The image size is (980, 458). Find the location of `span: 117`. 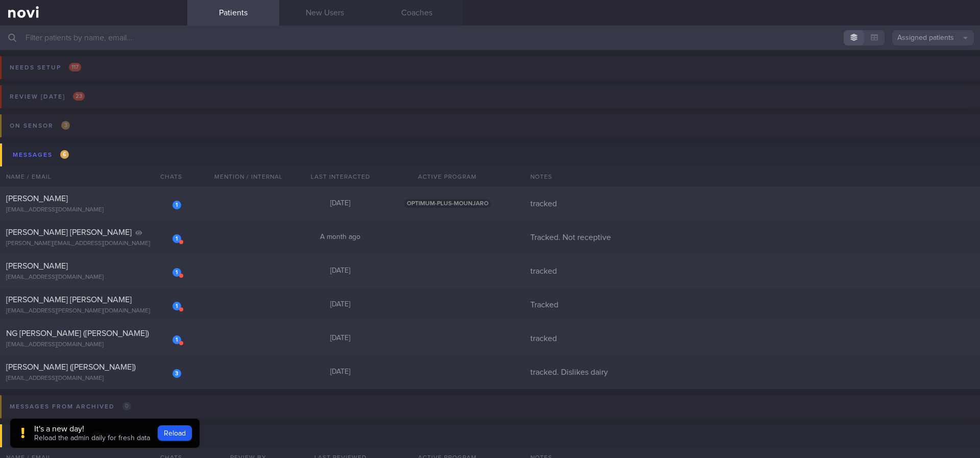

span: 117 is located at coordinates (75, 67).